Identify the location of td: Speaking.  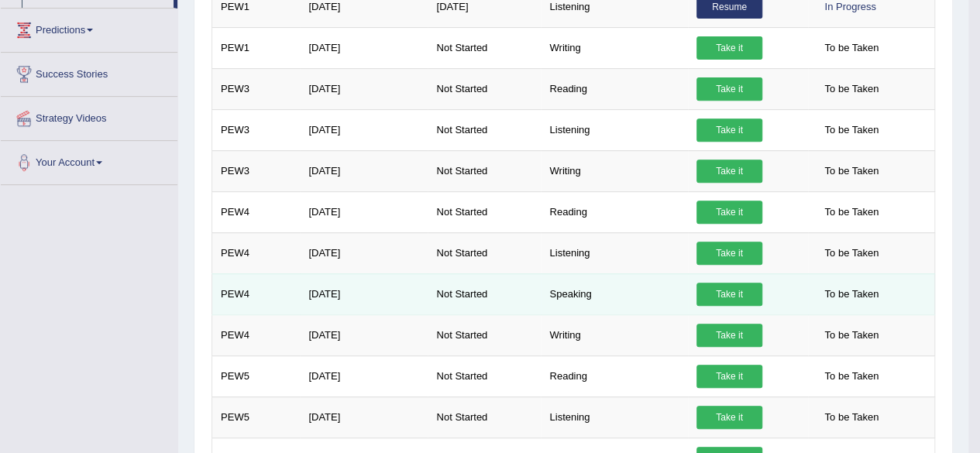
(614, 294).